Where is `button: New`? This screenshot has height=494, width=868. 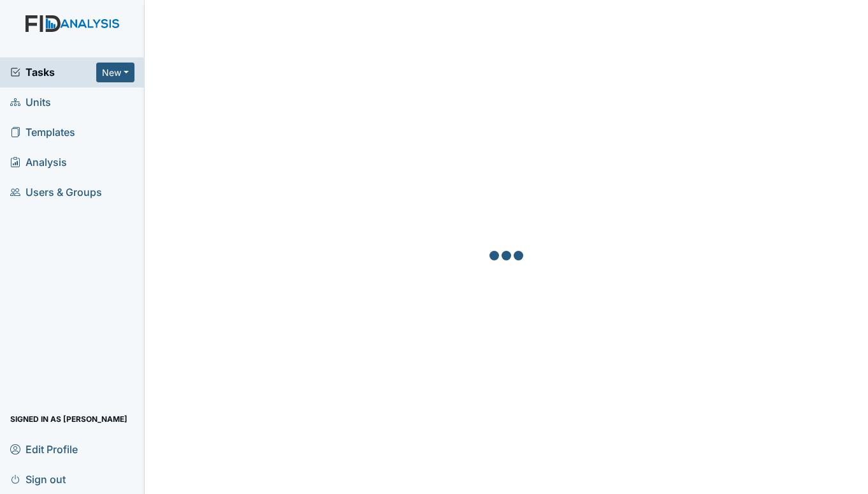
button: New is located at coordinates (116, 72).